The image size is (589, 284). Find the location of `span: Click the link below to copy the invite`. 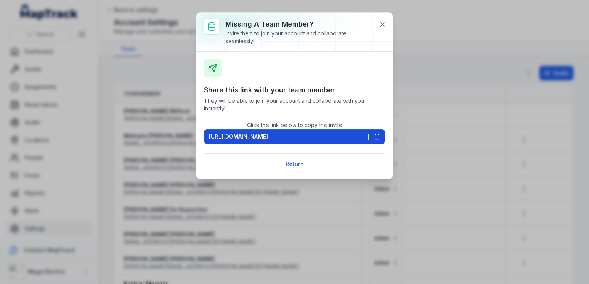

span: Click the link below to copy the invite is located at coordinates (294, 125).